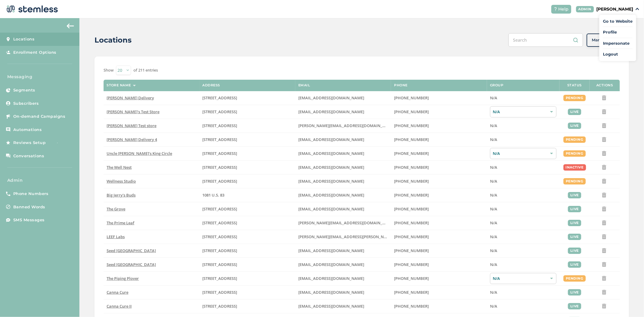 Image resolution: width=644 pixels, height=317 pixels. What do you see at coordinates (343, 306) in the screenshot?
I see `label: contact@shopcannacure.com` at bounding box center [343, 306].